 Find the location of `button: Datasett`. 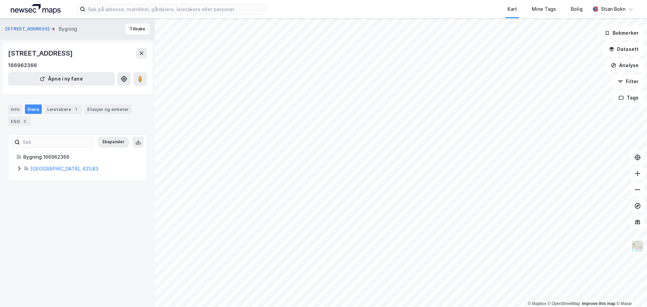

button: Datasett is located at coordinates (623, 49).